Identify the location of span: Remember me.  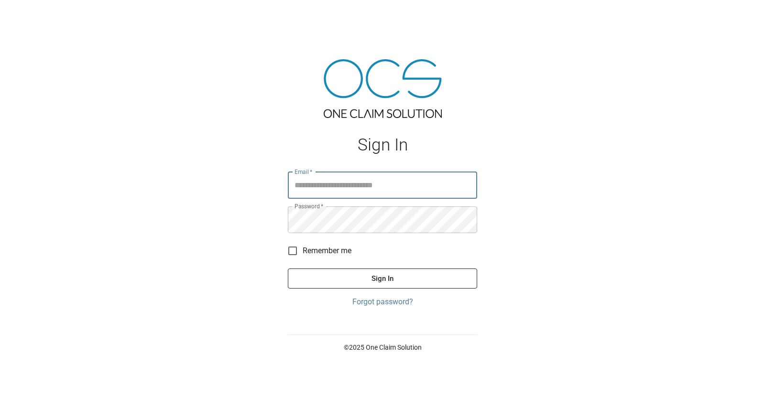
(327, 251).